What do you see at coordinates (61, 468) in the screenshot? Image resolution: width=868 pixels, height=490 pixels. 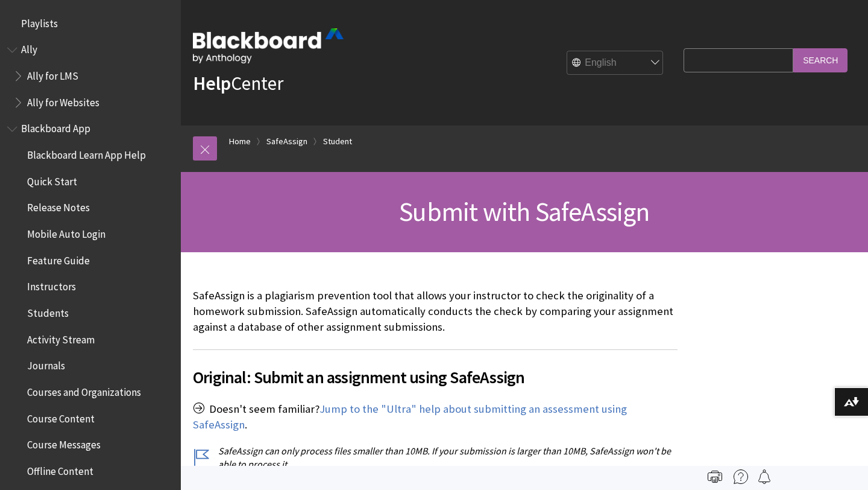 I see `span: Offline Content` at bounding box center [61, 468].